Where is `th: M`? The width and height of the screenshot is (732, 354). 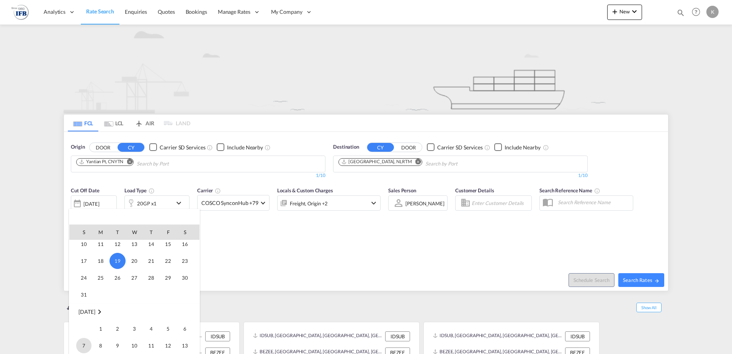 th: M is located at coordinates (101, 232).